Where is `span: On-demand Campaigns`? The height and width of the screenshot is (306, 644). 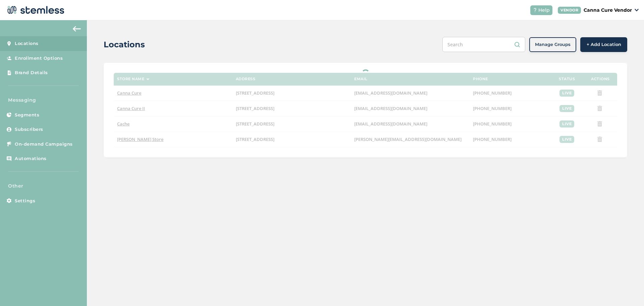 span: On-demand Campaigns is located at coordinates (44, 144).